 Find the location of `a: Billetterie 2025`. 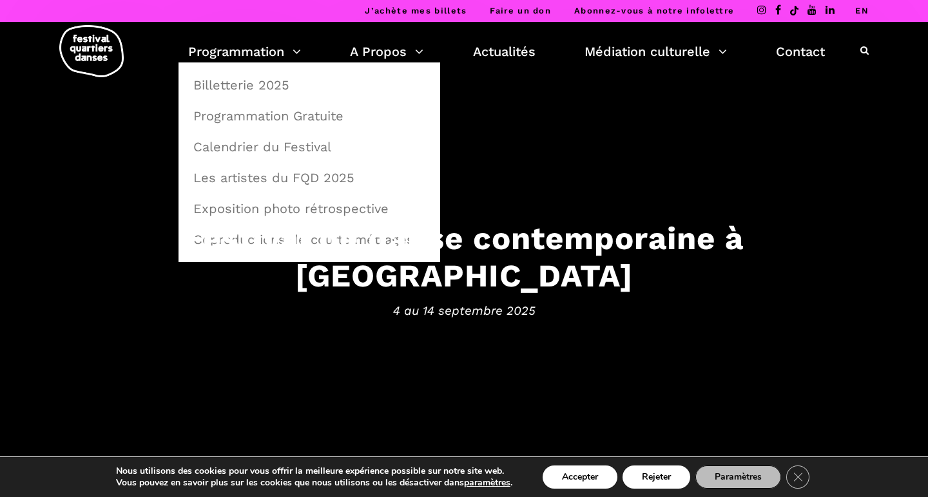

a: Billetterie 2025 is located at coordinates (309, 85).